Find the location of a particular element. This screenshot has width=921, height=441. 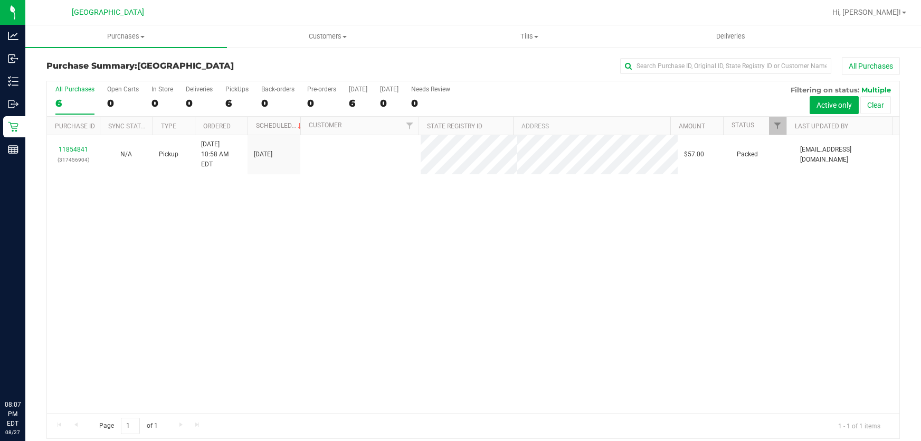

inline-svg: Reports is located at coordinates (13, 149).